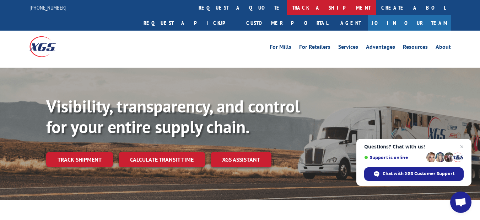 This screenshot has height=220, width=480. What do you see at coordinates (162, 159) in the screenshot?
I see `a: Calculate transit time` at bounding box center [162, 159].